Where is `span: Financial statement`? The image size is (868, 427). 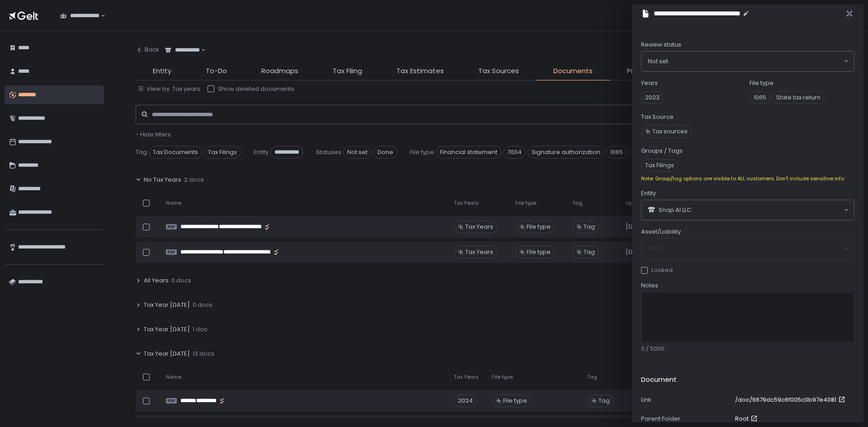 span: Financial statement is located at coordinates (468, 152).